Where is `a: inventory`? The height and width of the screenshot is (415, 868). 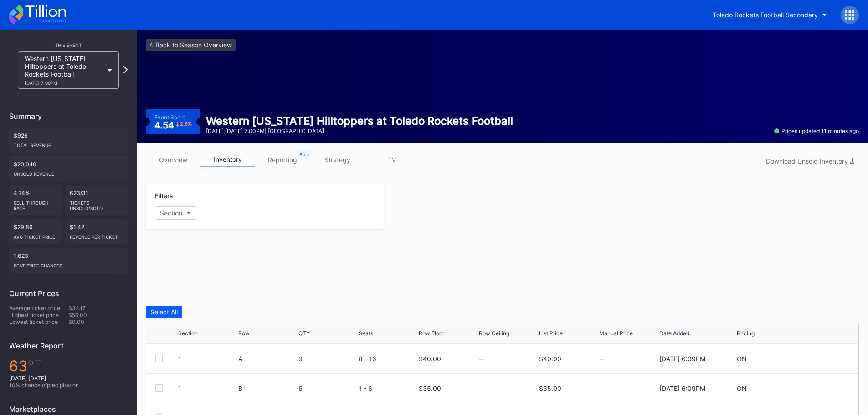 a: inventory is located at coordinates (228, 160).